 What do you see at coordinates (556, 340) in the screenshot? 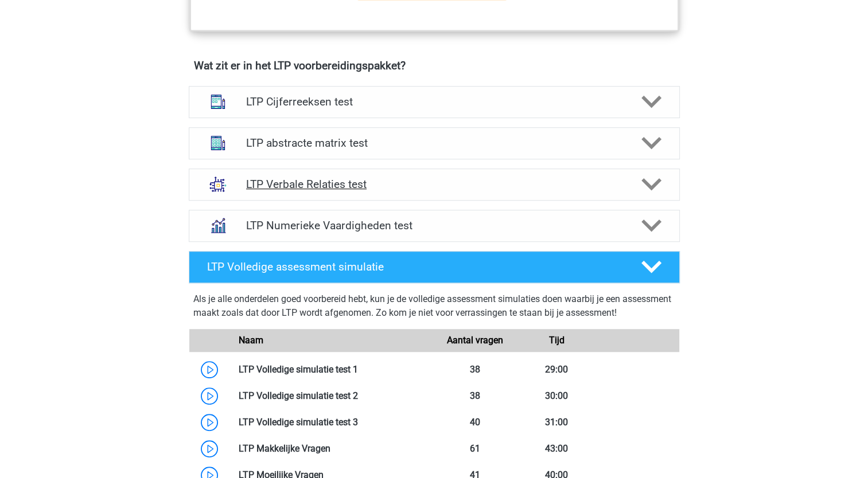
I see `div: Tijd` at bounding box center [556, 340].